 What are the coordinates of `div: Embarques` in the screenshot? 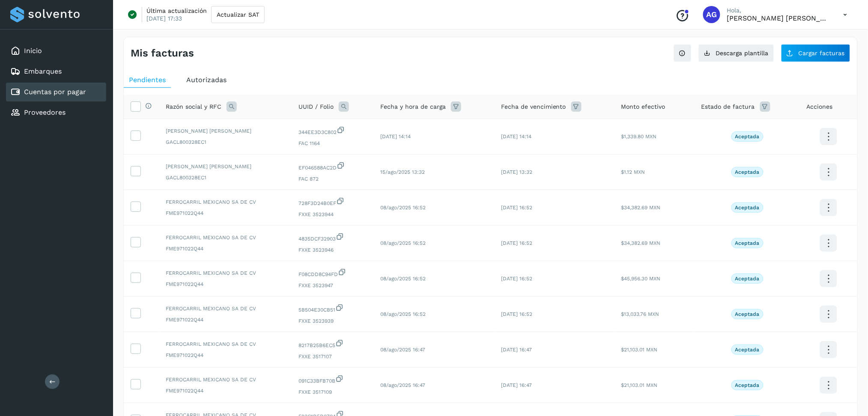 It's located at (56, 72).